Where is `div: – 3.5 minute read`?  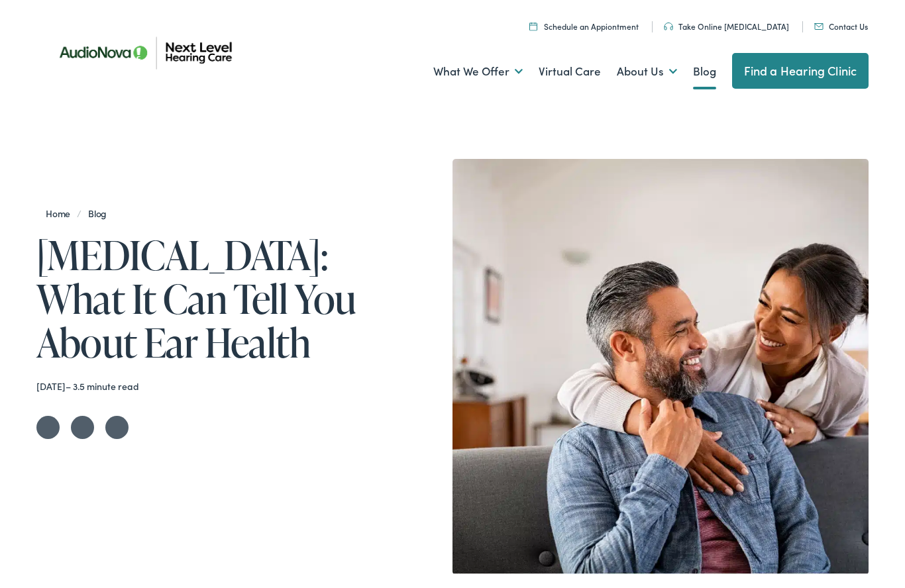
div: – 3.5 minute read is located at coordinates (228, 386).